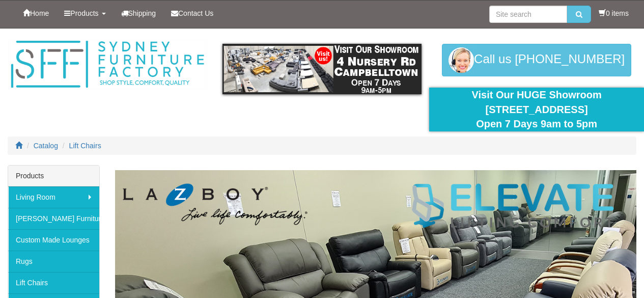 The width and height of the screenshot is (644, 298). Describe the element at coordinates (322, 69) in the screenshot. I see `img: showroom.gif` at that location.